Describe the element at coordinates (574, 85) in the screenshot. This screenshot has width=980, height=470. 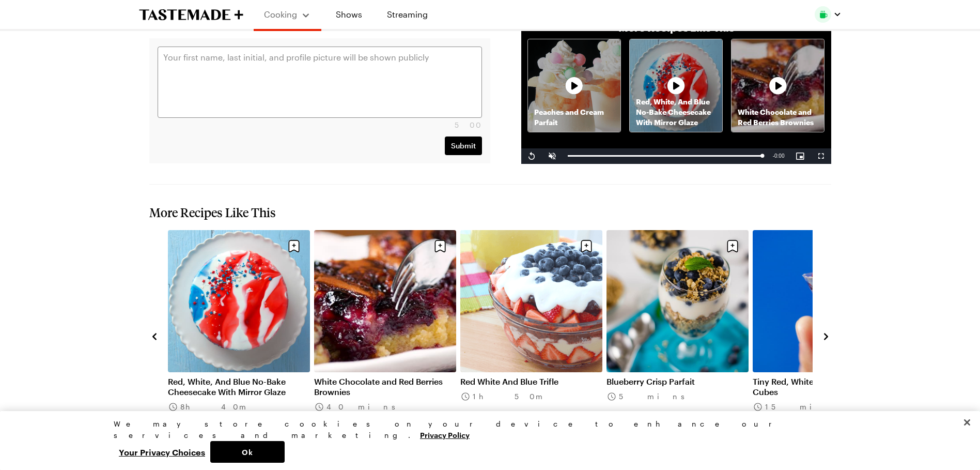
I see `a: Peaches and Cream ParfaitRecipe image thumbnail` at that location.